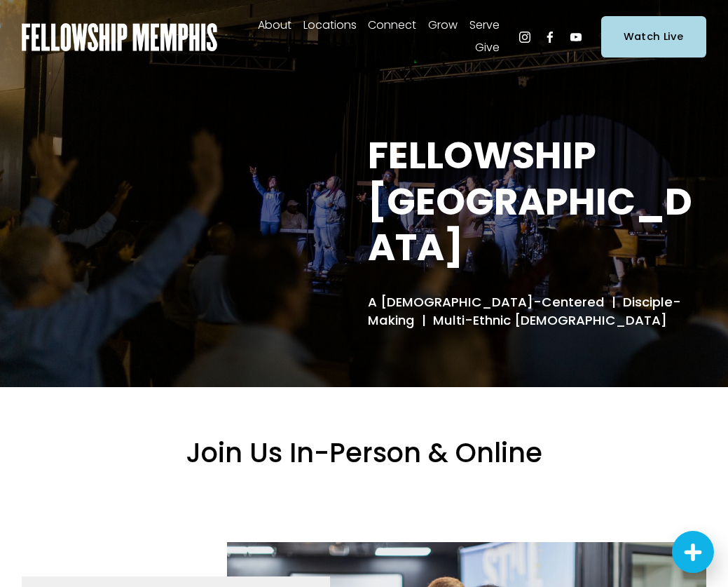  What do you see at coordinates (391, 25) in the screenshot?
I see `span: Connect` at bounding box center [391, 25].